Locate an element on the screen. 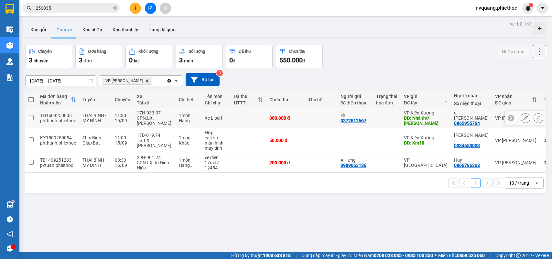 The height and width of the screenshot is (259, 552). div: Trạng thái is located at coordinates (387, 96).